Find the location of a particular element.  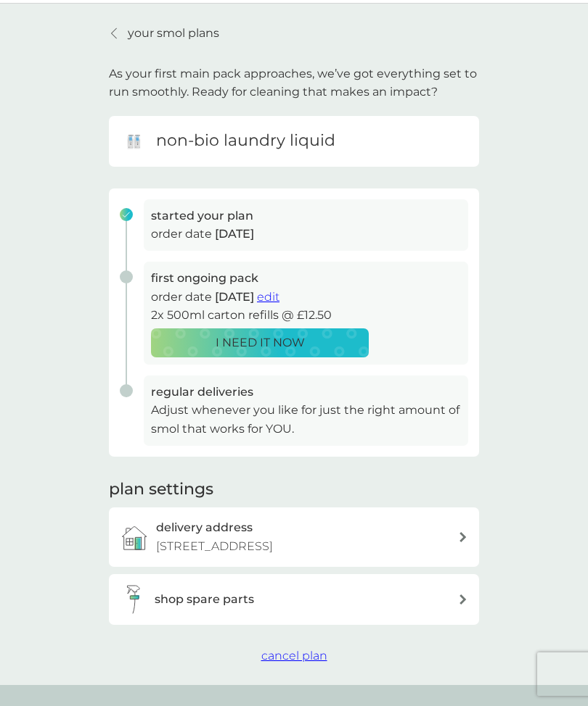

p: your smol plans is located at coordinates (174, 34).